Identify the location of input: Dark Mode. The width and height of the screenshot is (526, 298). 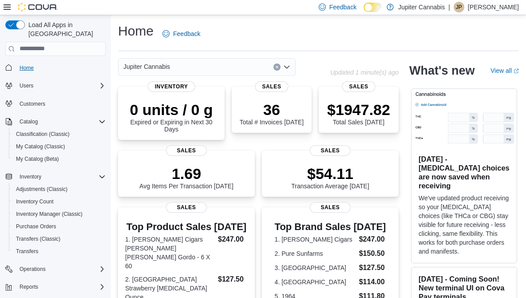
(373, 7).